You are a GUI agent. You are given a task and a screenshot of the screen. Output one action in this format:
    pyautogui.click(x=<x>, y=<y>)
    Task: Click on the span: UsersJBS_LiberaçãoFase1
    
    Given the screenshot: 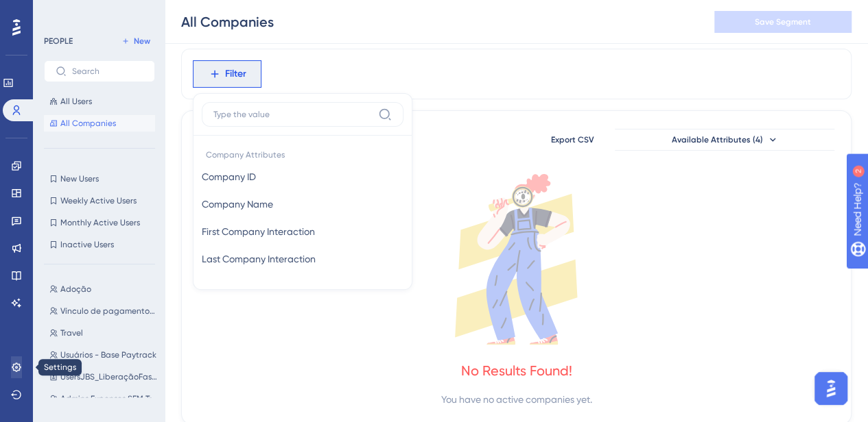 What is the action you would take?
    pyautogui.click(x=109, y=377)
    